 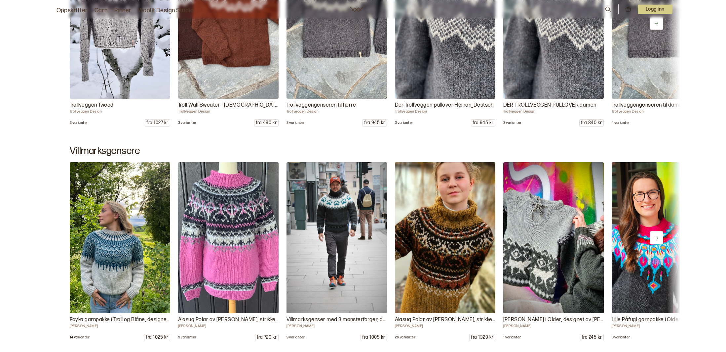 What do you see at coordinates (80, 337) in the screenshot?
I see `p: 14 varianter` at bounding box center [80, 337].